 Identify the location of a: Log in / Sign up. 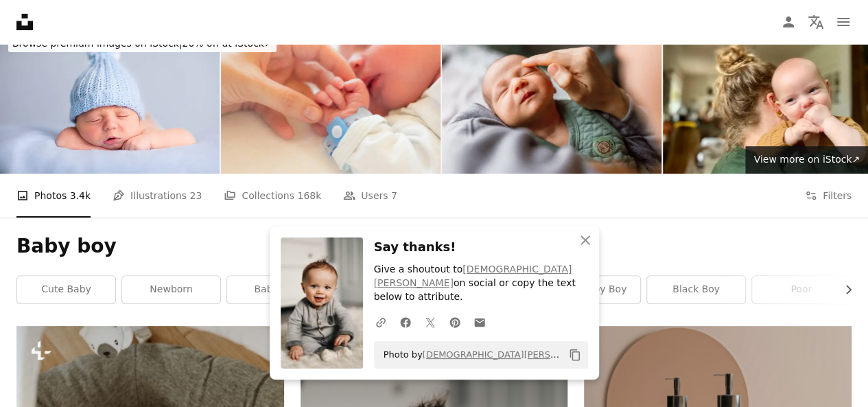
(789, 22).